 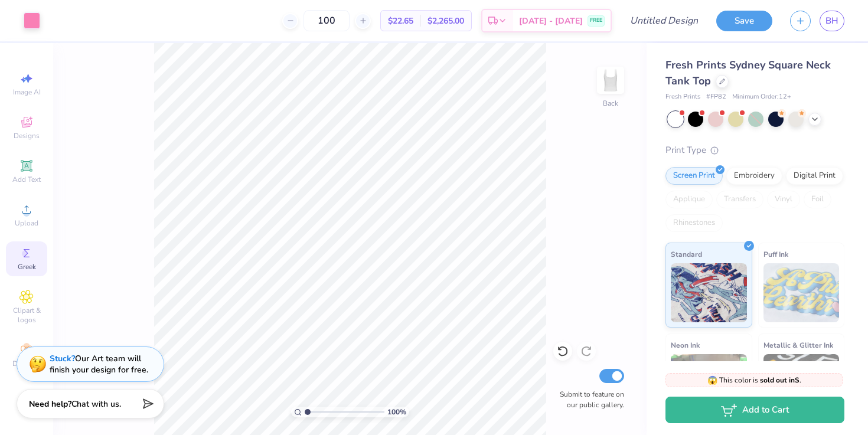 I want to click on span: 100 %, so click(x=397, y=412).